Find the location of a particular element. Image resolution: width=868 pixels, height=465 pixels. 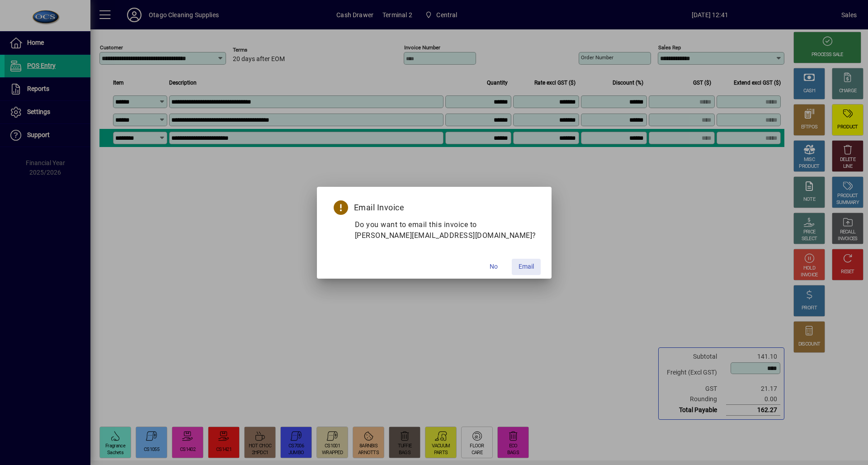

span: Email is located at coordinates (526, 266).